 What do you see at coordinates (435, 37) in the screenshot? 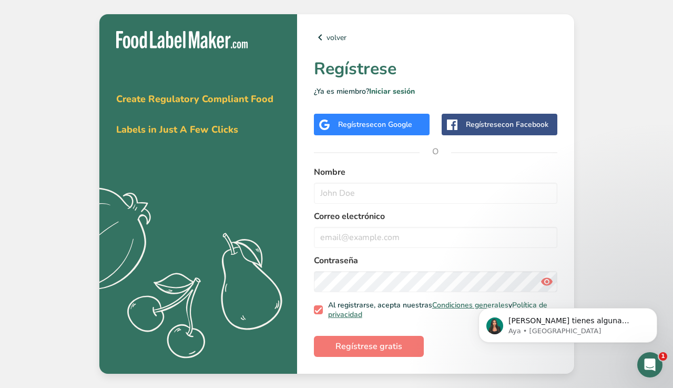
I see `a: volver` at bounding box center [435, 37].